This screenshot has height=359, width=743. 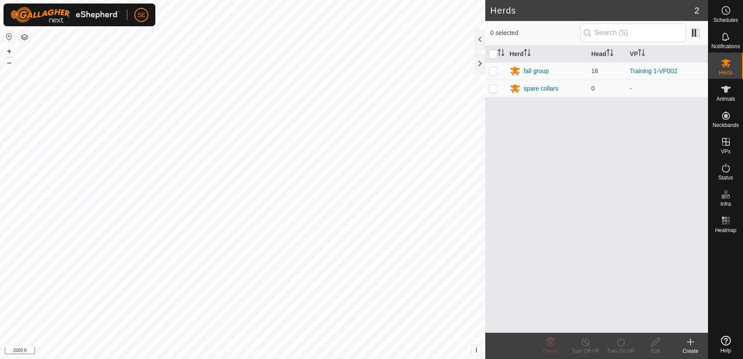 What do you see at coordinates (726, 178) in the screenshot?
I see `span: Status` at bounding box center [726, 178].